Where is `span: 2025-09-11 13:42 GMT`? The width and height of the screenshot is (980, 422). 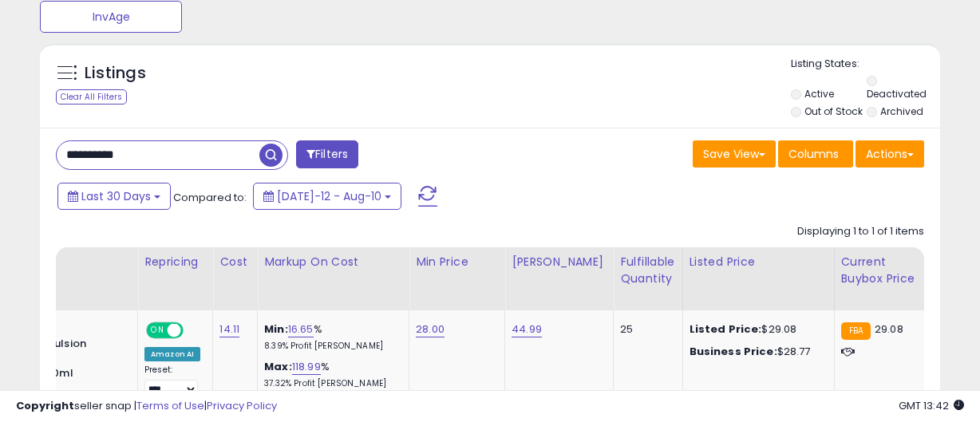
span: 2025-09-11 13:42 GMT is located at coordinates (932, 405).